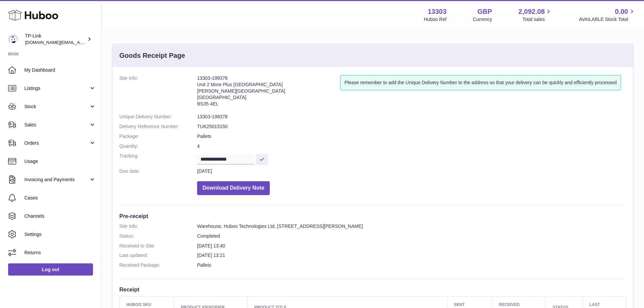 Image resolution: width=644 pixels, height=308 pixels. I want to click on div: TP-Link, so click(55, 39).